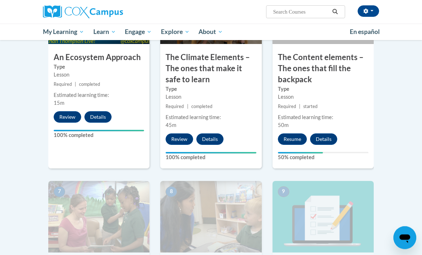 This screenshot has height=255, width=422. I want to click on span: 50m, so click(283, 125).